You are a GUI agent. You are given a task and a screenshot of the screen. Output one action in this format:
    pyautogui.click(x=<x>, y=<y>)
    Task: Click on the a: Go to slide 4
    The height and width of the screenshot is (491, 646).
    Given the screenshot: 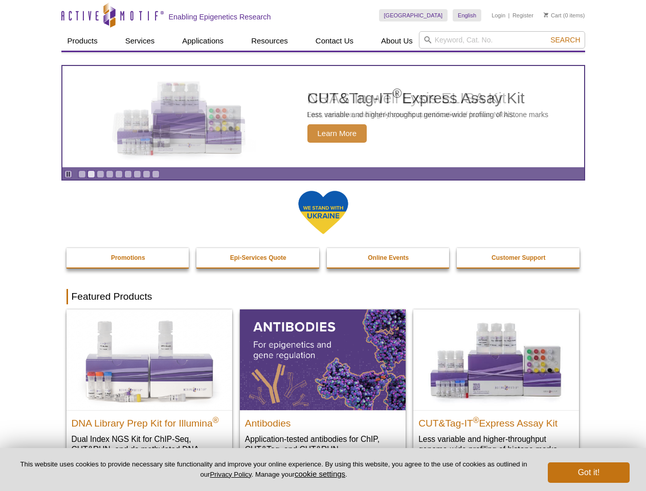 What is the action you would take?
    pyautogui.click(x=109, y=174)
    